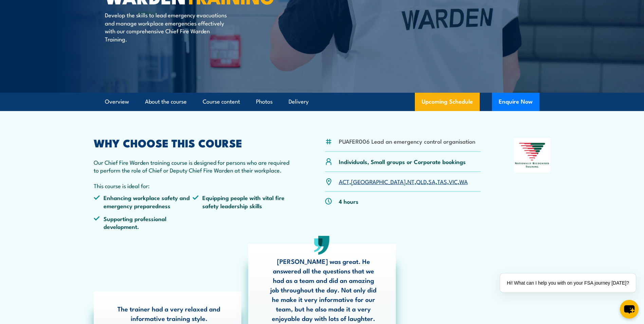  I want to click on a: Course content, so click(222, 102).